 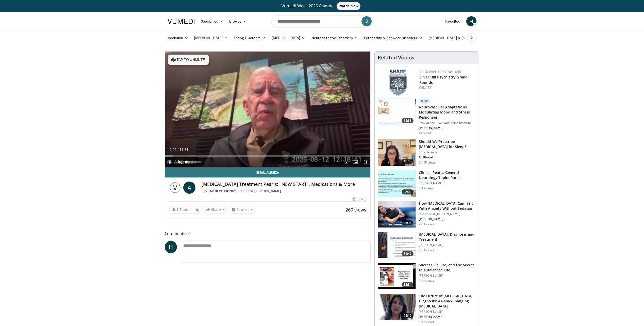 I want to click on p: 24.1K views, so click(x=427, y=163).